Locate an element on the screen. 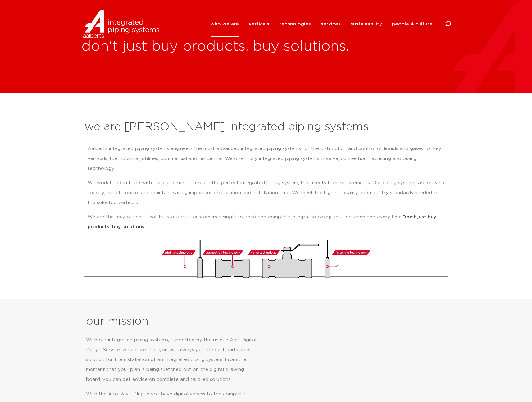 The width and height of the screenshot is (532, 402). p: We work hand-in-hand with our customers to create the perfect integrated piping system, that meet... is located at coordinates (266, 193).